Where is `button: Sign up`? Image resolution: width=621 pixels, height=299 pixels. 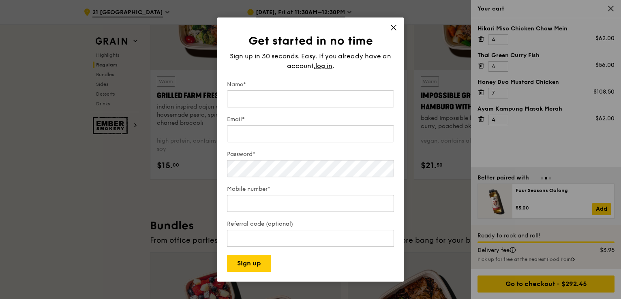
button: Sign up is located at coordinates (249, 263).